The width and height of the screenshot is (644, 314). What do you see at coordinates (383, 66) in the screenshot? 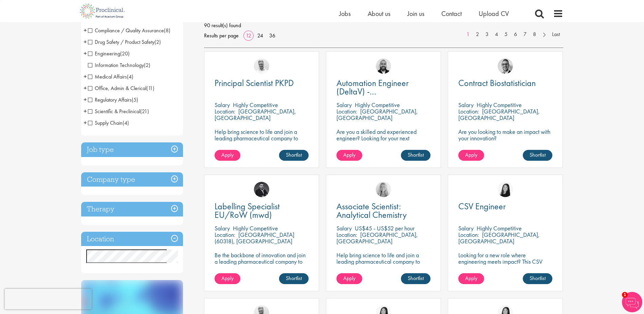
I see `img: Jordan Kiely` at bounding box center [383, 66].